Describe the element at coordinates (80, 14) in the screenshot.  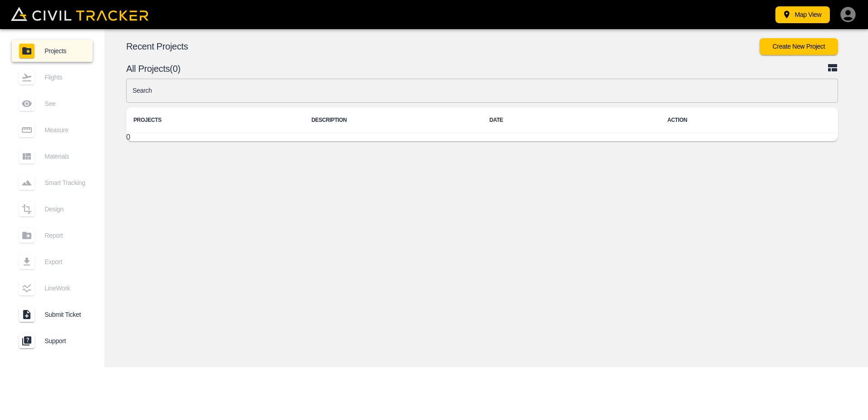
I see `img: Civil Tracker` at that location.